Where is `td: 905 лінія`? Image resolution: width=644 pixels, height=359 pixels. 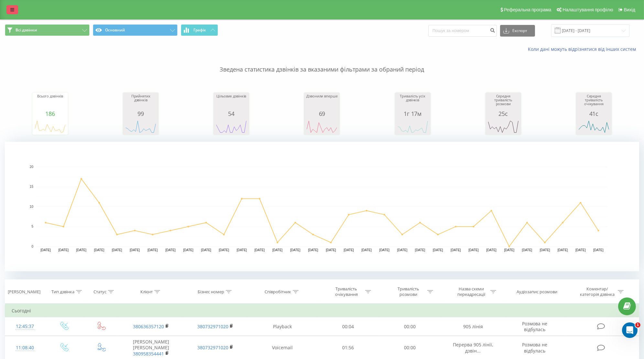
td: 905 лінія is located at coordinates (473, 327).